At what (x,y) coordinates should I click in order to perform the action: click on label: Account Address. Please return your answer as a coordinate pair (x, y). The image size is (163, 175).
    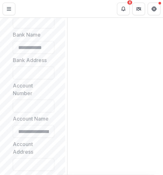
    Looking at the image, I should click on (32, 148).